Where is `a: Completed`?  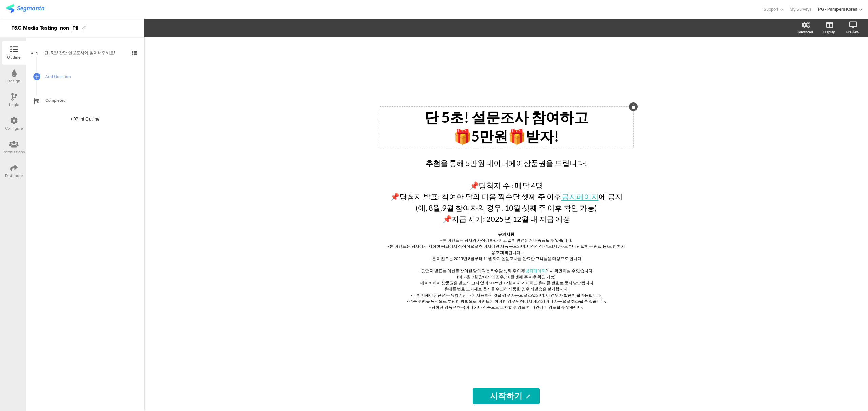
a: Completed is located at coordinates (85, 100).